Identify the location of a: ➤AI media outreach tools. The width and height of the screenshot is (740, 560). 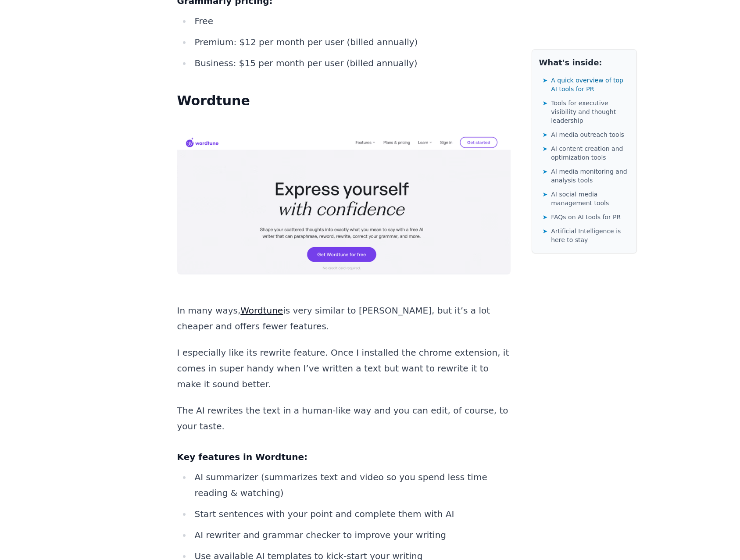
(586, 134).